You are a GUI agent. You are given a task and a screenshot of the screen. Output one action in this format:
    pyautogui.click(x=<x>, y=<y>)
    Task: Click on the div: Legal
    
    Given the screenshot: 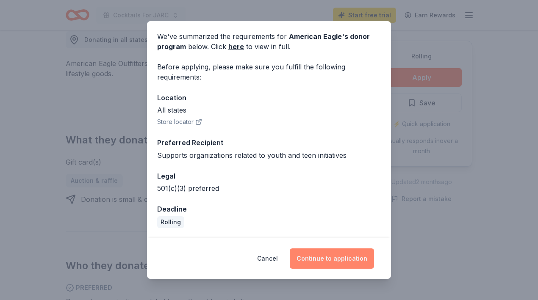 What is the action you would take?
    pyautogui.click(x=269, y=176)
    